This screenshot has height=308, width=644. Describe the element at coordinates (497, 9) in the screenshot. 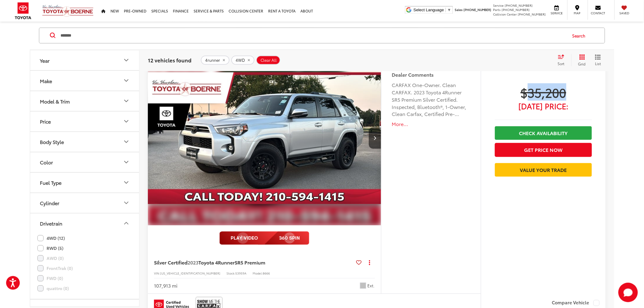

I see `span: Parts` at that location.